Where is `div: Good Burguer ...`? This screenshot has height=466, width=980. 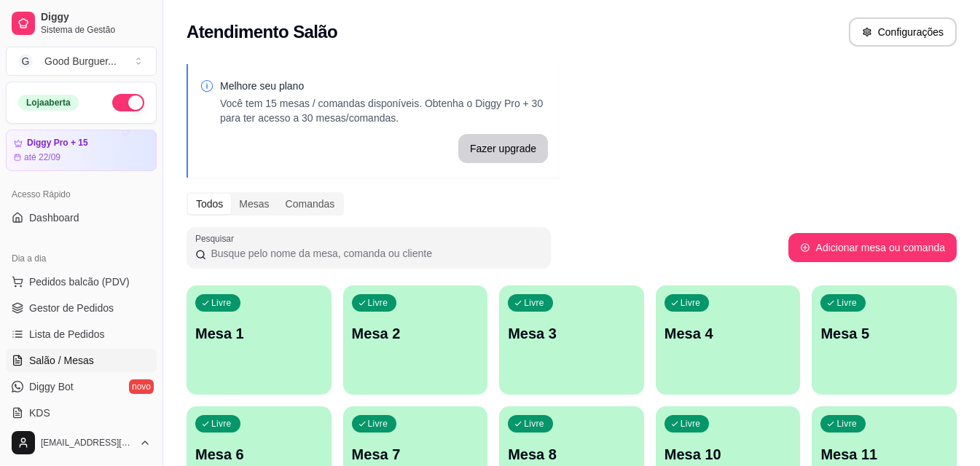 div: Good Burguer ... is located at coordinates (80, 61).